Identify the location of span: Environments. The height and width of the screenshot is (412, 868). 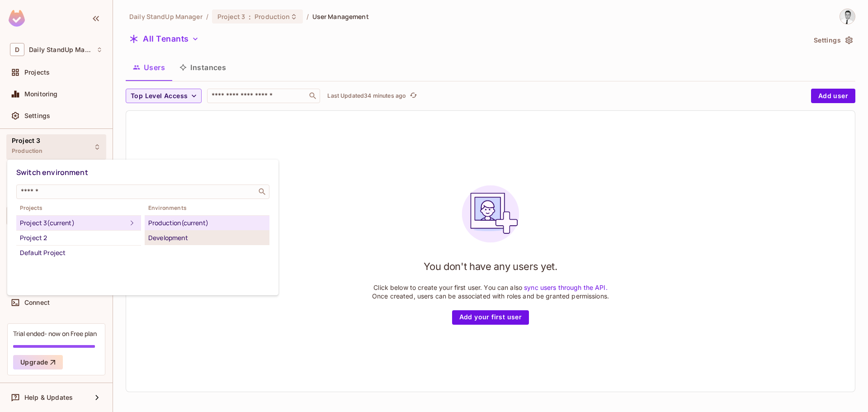
(207, 208).